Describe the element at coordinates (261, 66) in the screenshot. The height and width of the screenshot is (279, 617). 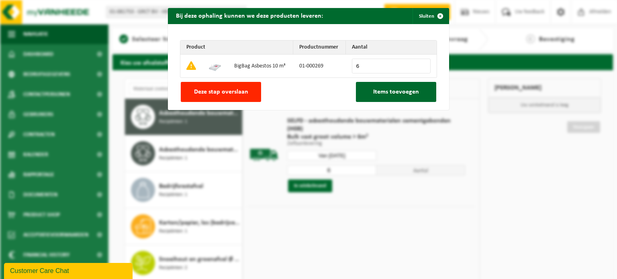
I see `td: BigBag Asbestos 10 m³` at that location.